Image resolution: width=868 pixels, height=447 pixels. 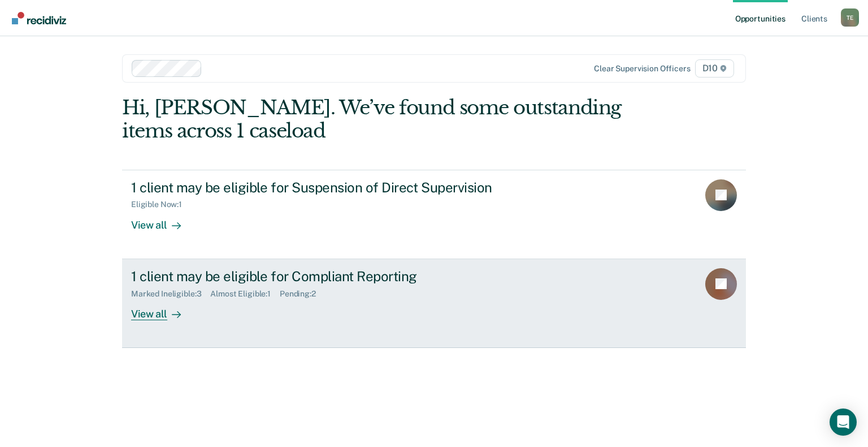 I want to click on div: 1 client may be eligible for Suspension of Direct Supervision, so click(x=329, y=187).